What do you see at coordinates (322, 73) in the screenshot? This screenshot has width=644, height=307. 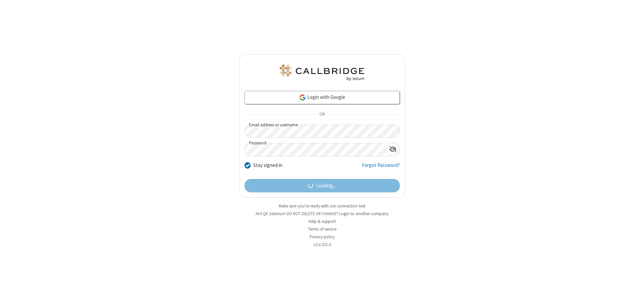 I see `img: QA Selenium DO NOT DELETE OR CHANGE` at bounding box center [322, 73].